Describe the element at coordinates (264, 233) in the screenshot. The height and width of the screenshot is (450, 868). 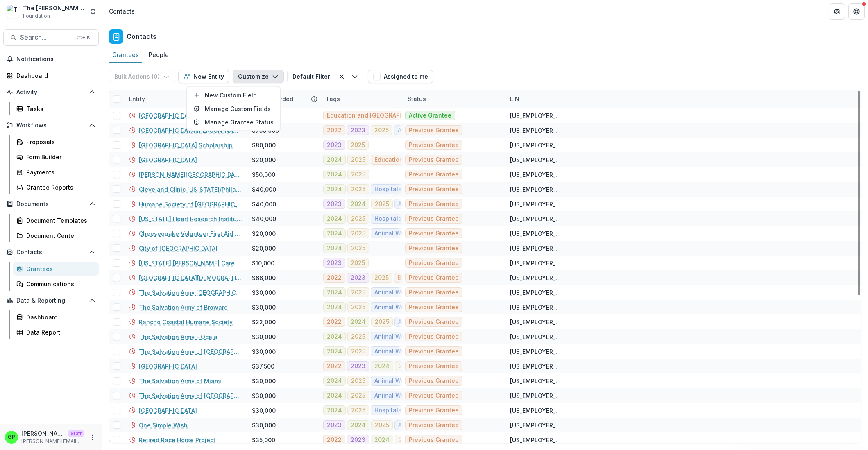
I see `div: $20,000` at that location.